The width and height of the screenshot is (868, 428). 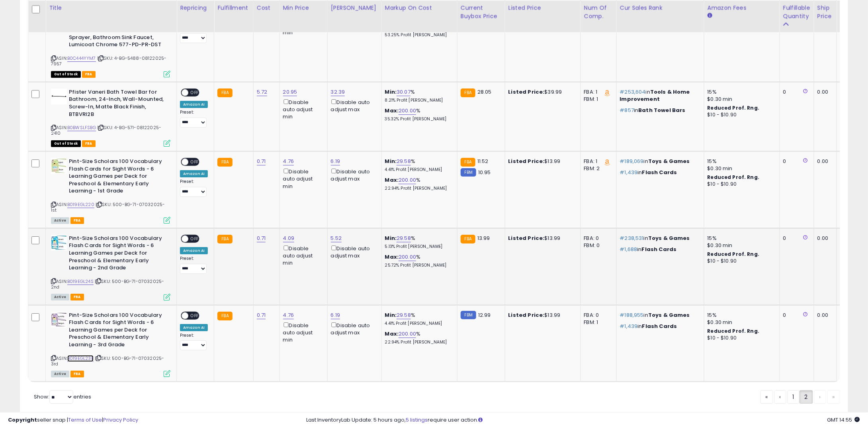 I want to click on span: All listings currently available for purchase on Amazon, so click(x=60, y=220).